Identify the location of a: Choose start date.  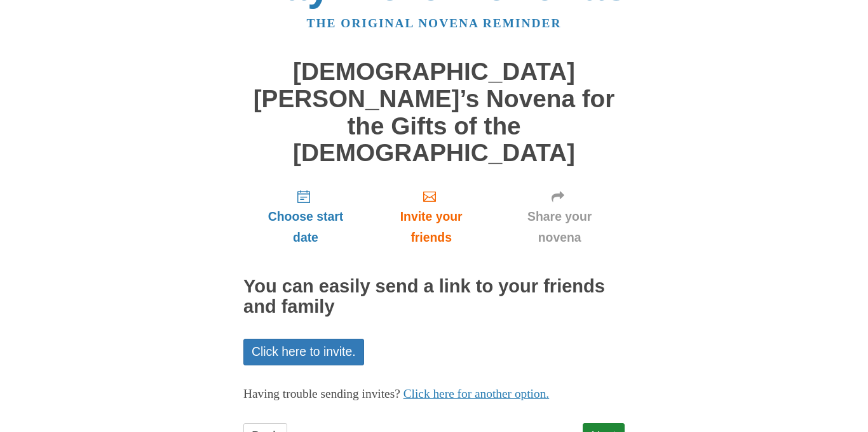
(306, 217).